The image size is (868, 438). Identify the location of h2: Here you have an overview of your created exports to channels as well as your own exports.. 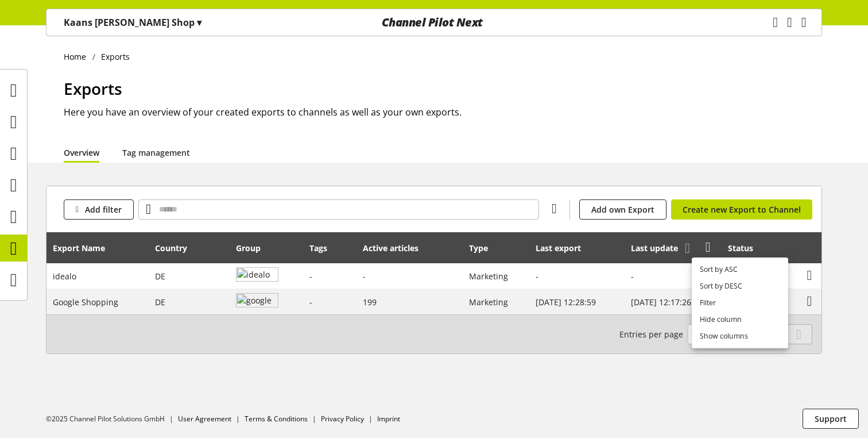
(443, 112).